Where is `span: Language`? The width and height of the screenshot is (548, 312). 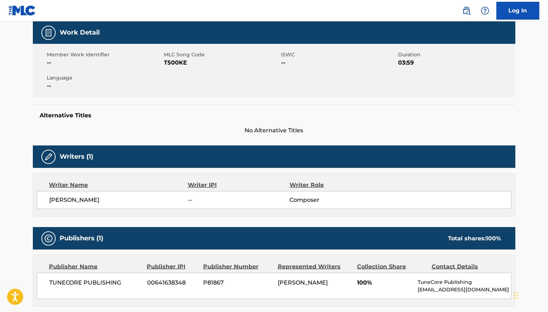 span: Language is located at coordinates (105, 78).